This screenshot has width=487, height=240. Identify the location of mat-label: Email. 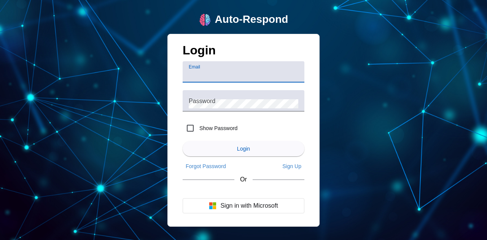
(195, 67).